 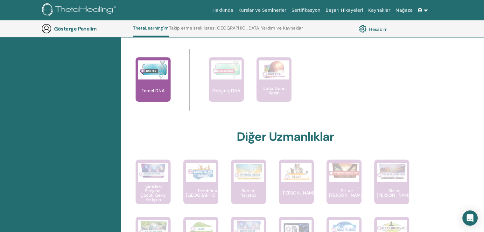 What do you see at coordinates (296, 173) in the screenshot?
I see `img: Hayvan Semineri` at bounding box center [296, 173].